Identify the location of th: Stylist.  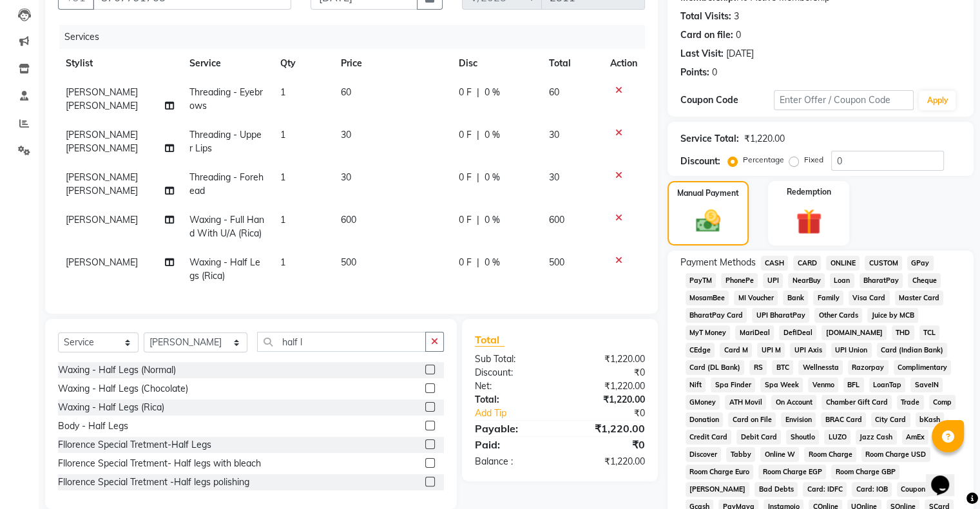
(119, 63).